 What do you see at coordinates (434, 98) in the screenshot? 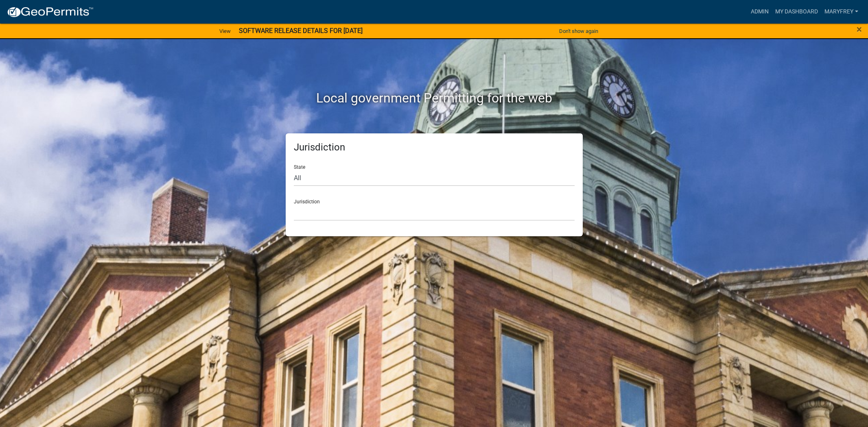
I see `h2: Local government Permitting for the web` at bounding box center [434, 98].